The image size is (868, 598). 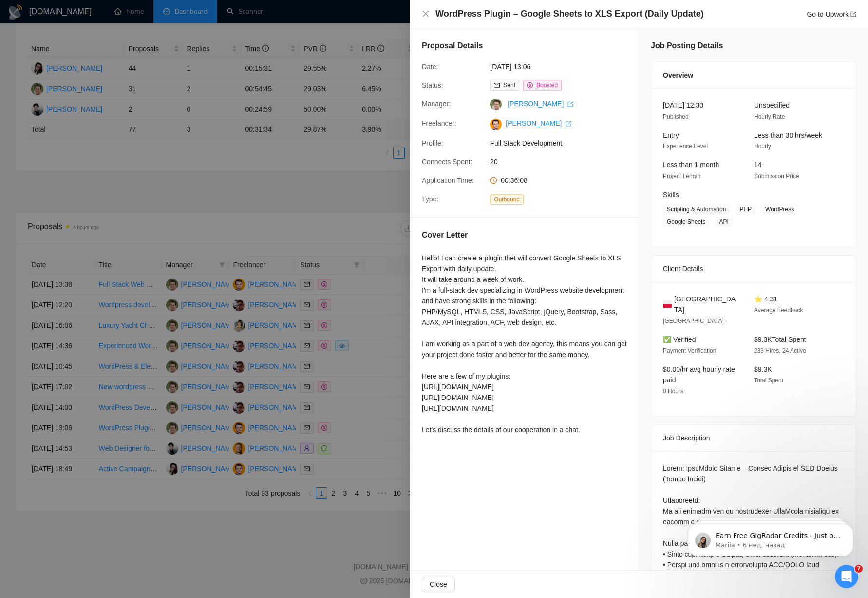 I want to click on span: Outbound, so click(x=506, y=200).